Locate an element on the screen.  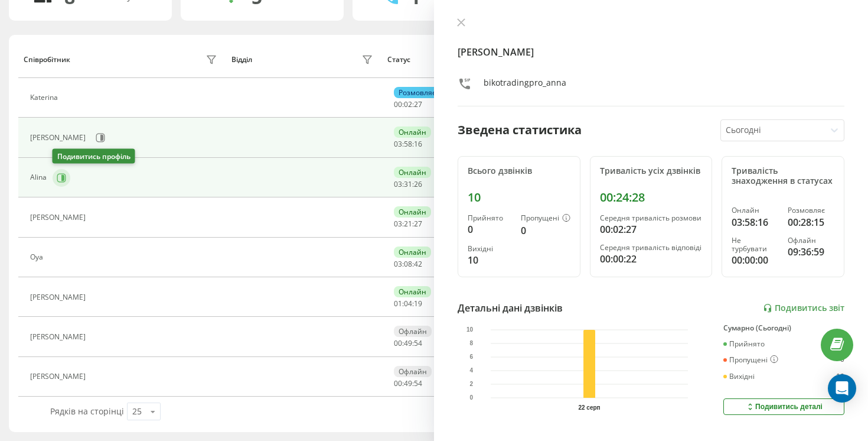
div: 00:28:15 is located at coordinates (810, 222).